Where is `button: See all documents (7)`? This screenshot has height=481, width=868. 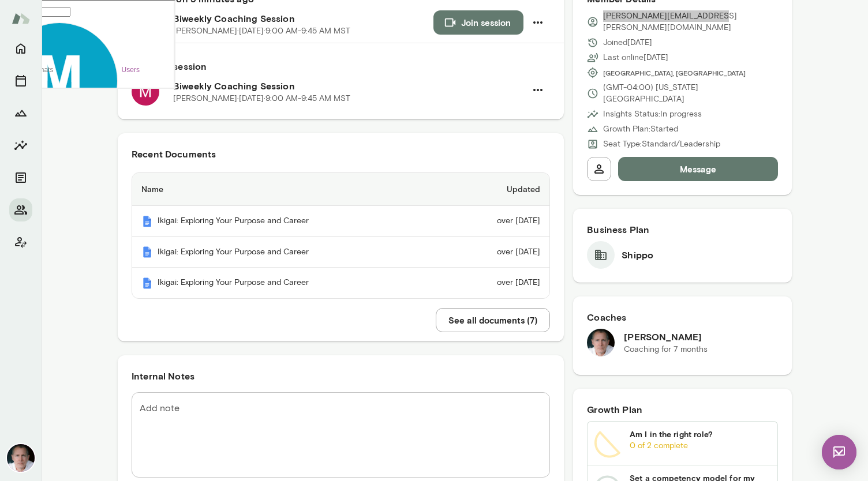
button: See all documents (7) is located at coordinates (492, 320).